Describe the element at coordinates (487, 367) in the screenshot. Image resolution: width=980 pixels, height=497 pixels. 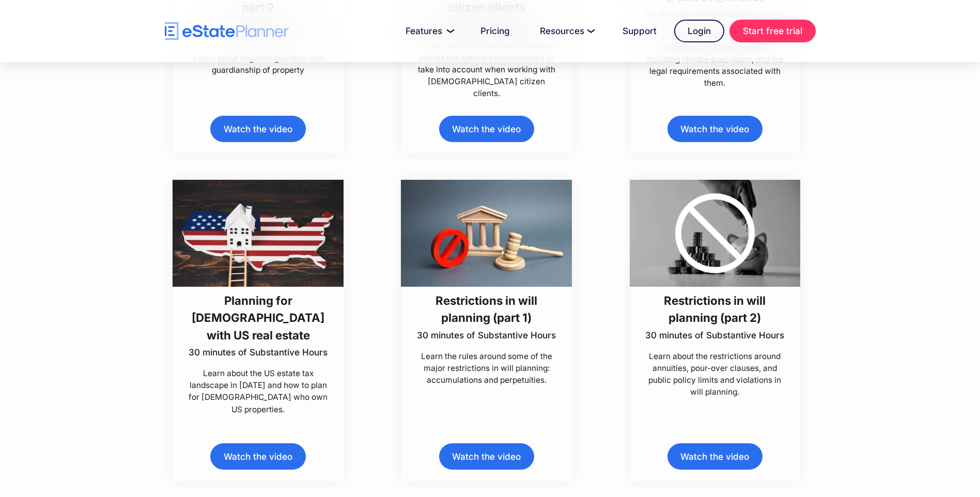
I see `p: Learn the rules around some of the major restrictions in will planning: accumulations and perpetu...` at that location.